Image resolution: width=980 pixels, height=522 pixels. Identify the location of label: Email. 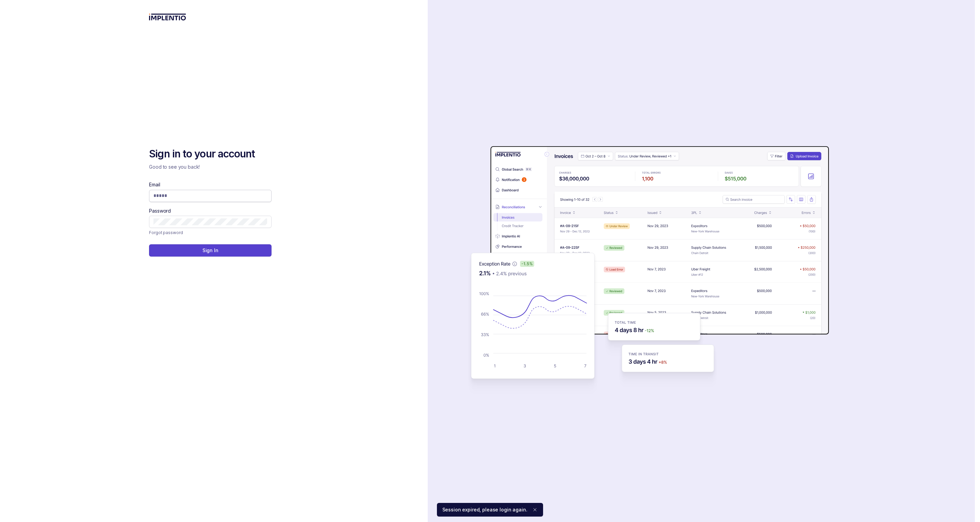
(155, 184).